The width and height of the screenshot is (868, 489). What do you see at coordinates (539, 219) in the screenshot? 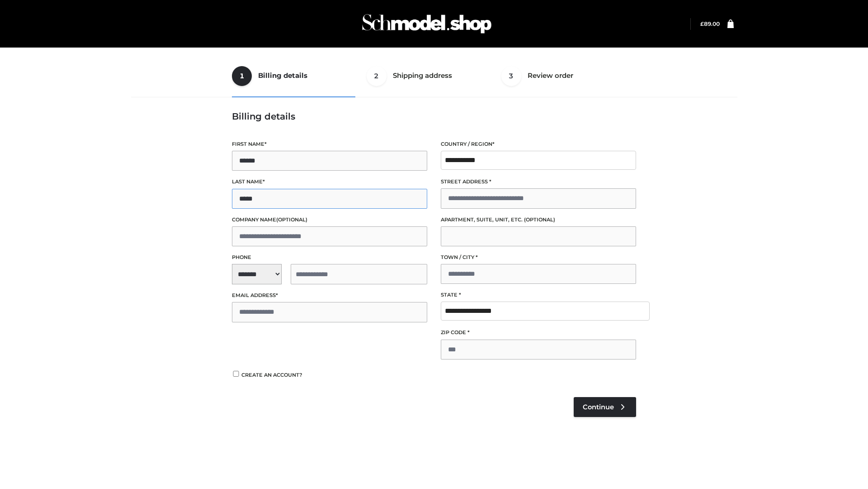
I see `label: Apartment, suite, unit, etc.` at bounding box center [539, 219].